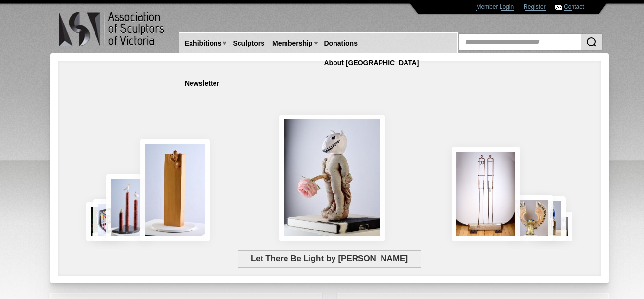  What do you see at coordinates (293, 43) in the screenshot?
I see `a: Membership` at bounding box center [293, 43].